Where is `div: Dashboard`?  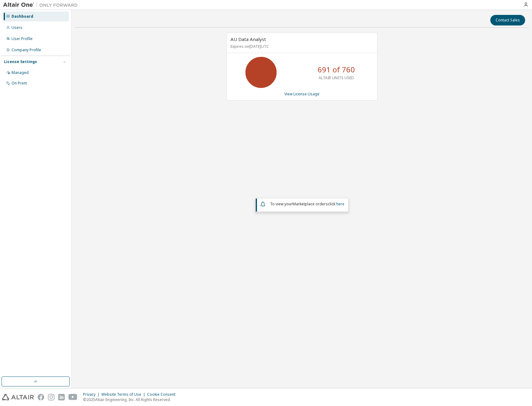 div: Dashboard is located at coordinates (22, 17).